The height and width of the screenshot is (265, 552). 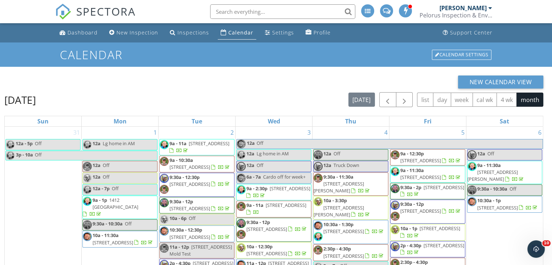 What do you see at coordinates (505, 121) in the screenshot?
I see `a: Saturday` at bounding box center [505, 121].